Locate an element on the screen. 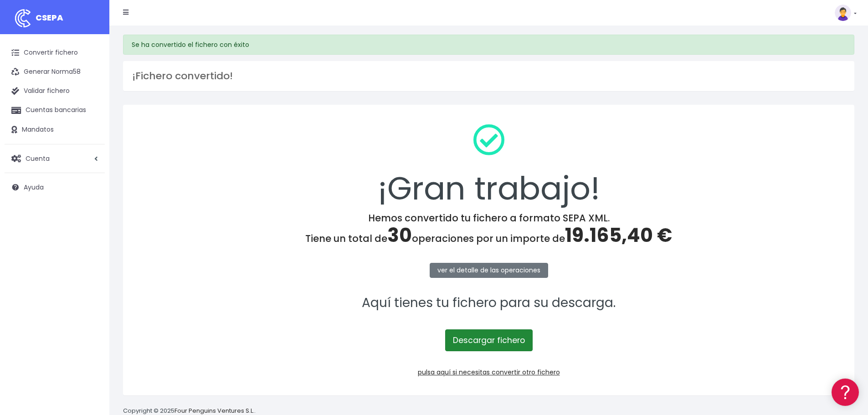 Image resolution: width=868 pixels, height=415 pixels. p: Aquí tienes tu fichero para su descarga. is located at coordinates (489, 303).